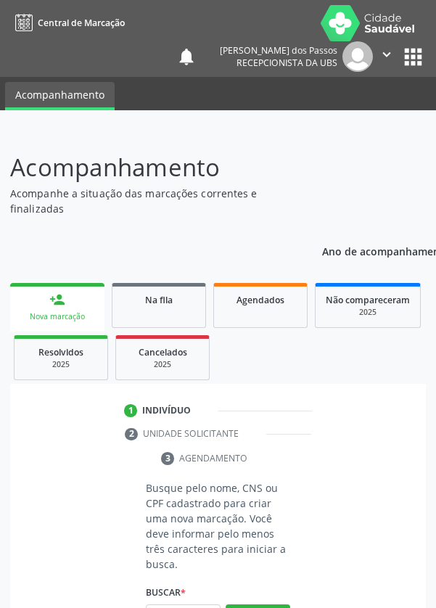 Image resolution: width=436 pixels, height=608 pixels. Describe the element at coordinates (81, 22) in the screenshot. I see `span: Central de Marcação` at that location.